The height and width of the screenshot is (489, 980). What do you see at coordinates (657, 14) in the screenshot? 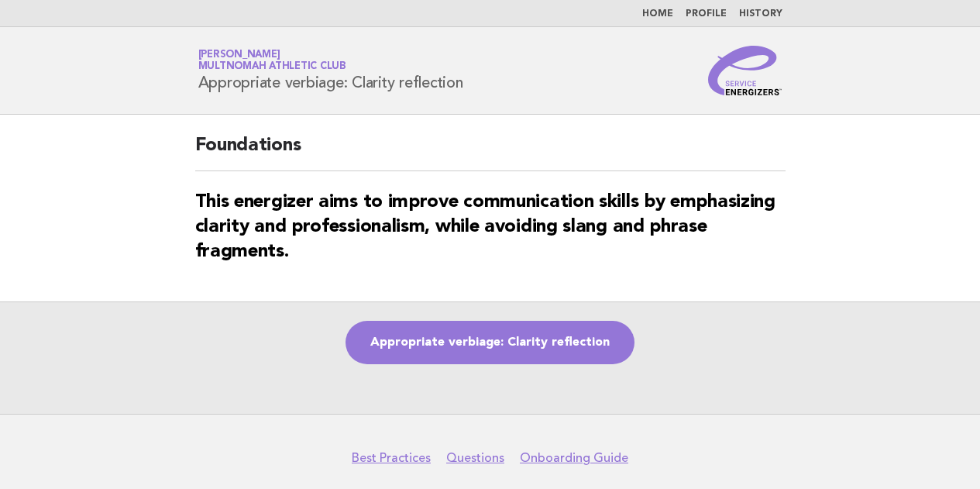
I see `a: Home` at bounding box center [657, 14].